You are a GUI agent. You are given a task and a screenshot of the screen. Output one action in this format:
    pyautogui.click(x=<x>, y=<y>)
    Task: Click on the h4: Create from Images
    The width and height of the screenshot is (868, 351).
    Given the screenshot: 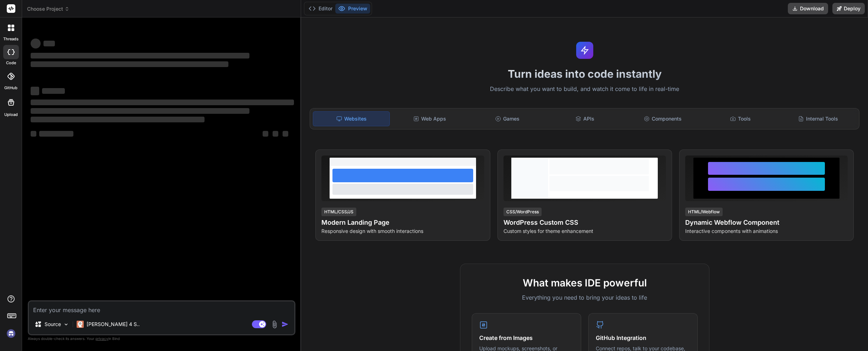 What is the action you would take?
    pyautogui.click(x=526, y=337)
    